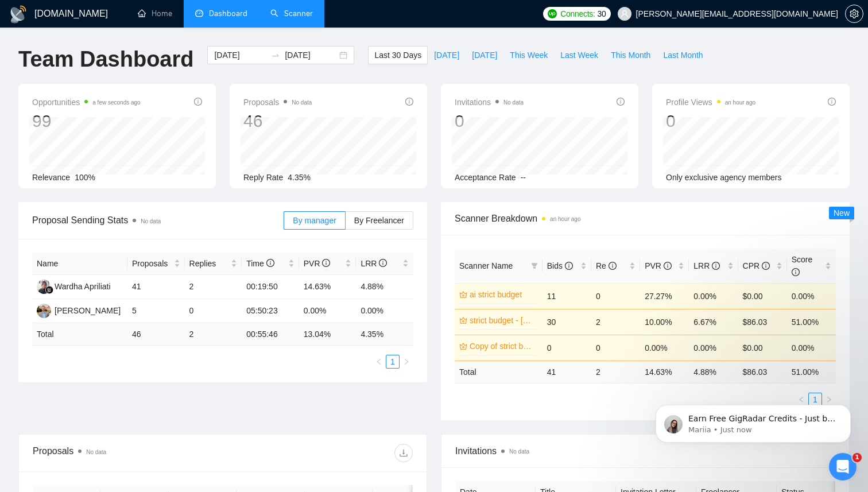 Image resolution: width=868 pixels, height=492 pixels. What do you see at coordinates (560, 266) in the screenshot?
I see `span: Bids` at bounding box center [560, 266].